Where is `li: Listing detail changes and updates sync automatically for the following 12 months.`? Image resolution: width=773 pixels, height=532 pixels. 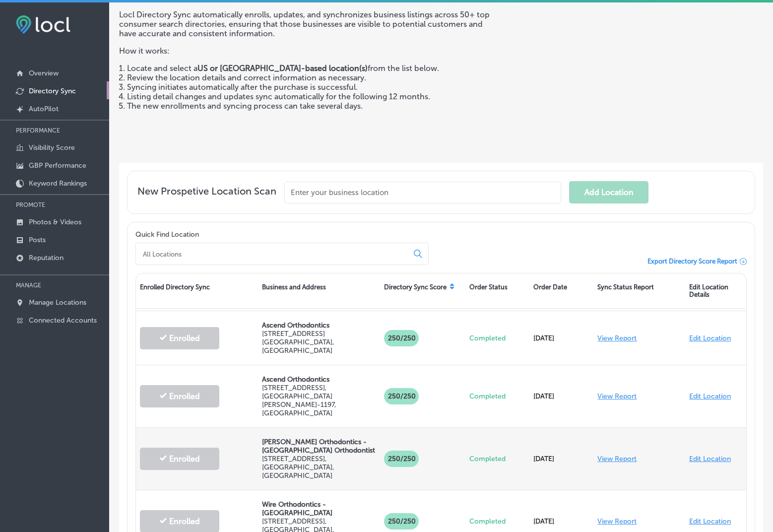
li: Listing detail changes and updates sync automatically for the following 12 months. is located at coordinates (314, 96).